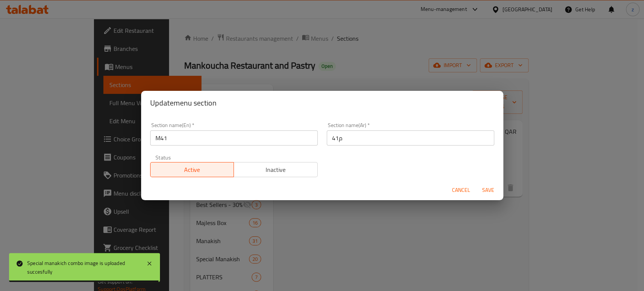 This screenshot has width=644, height=291. Describe the element at coordinates (461, 190) in the screenshot. I see `button: Cancel` at that location.